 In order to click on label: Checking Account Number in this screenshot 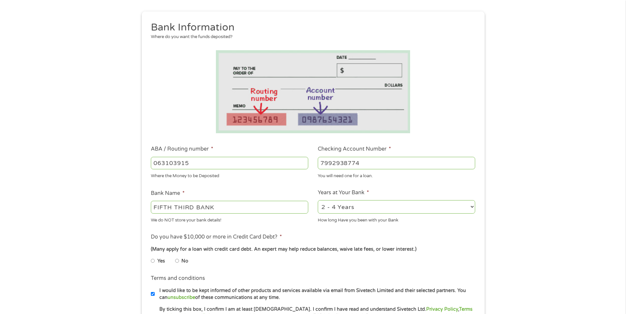, I will do `click(354, 149)`.